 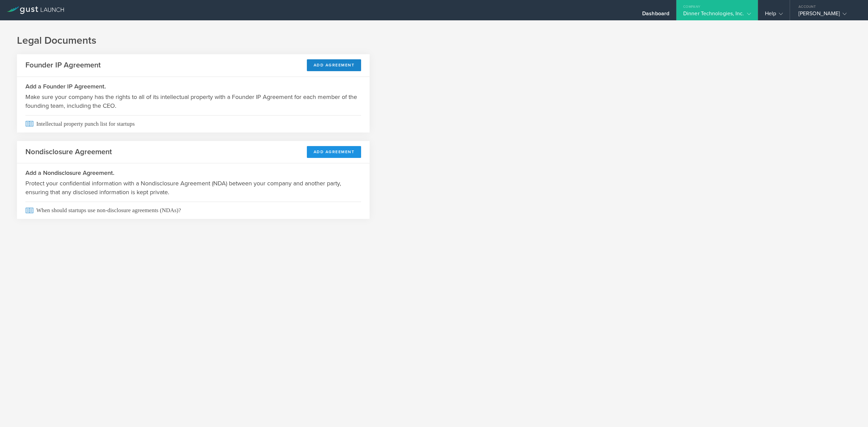 What do you see at coordinates (193, 173) in the screenshot?
I see `h3: Add a Nondisclosure Agreement.` at bounding box center [193, 173].